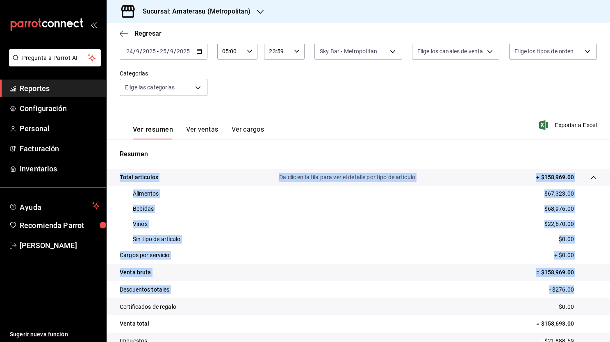 The height and width of the screenshot is (342, 610). What do you see at coordinates (347, 177) in the screenshot?
I see `p: Da clic en la fila para ver el detalle por tipo de artículo` at bounding box center [347, 177].